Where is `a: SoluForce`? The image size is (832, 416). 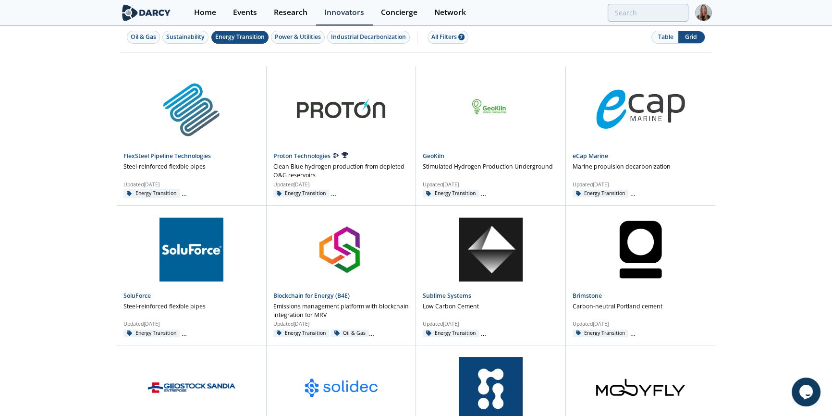
a: SoluForce is located at coordinates (137, 295).